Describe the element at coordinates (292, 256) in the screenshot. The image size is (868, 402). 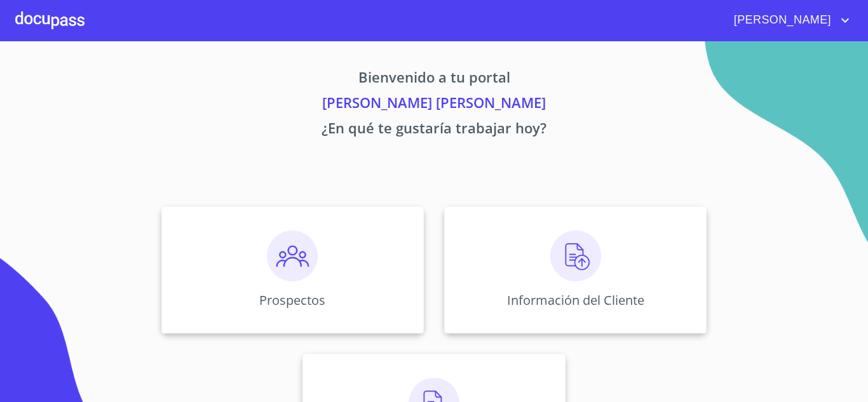
I see `img: prospectos.png` at that location.